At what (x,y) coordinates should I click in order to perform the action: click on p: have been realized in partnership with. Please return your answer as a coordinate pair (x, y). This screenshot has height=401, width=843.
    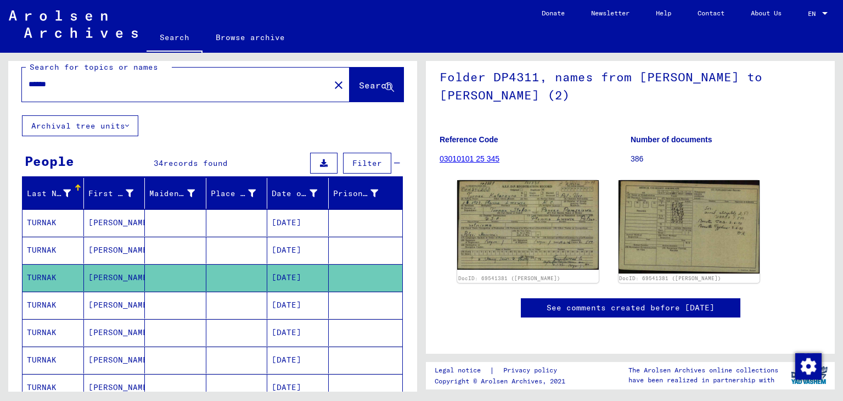
    Looking at the image, I should click on (703, 380).